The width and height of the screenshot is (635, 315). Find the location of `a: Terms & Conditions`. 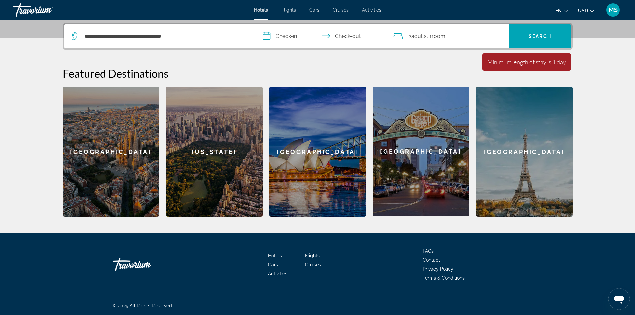

a: Terms & Conditions is located at coordinates (444, 278).